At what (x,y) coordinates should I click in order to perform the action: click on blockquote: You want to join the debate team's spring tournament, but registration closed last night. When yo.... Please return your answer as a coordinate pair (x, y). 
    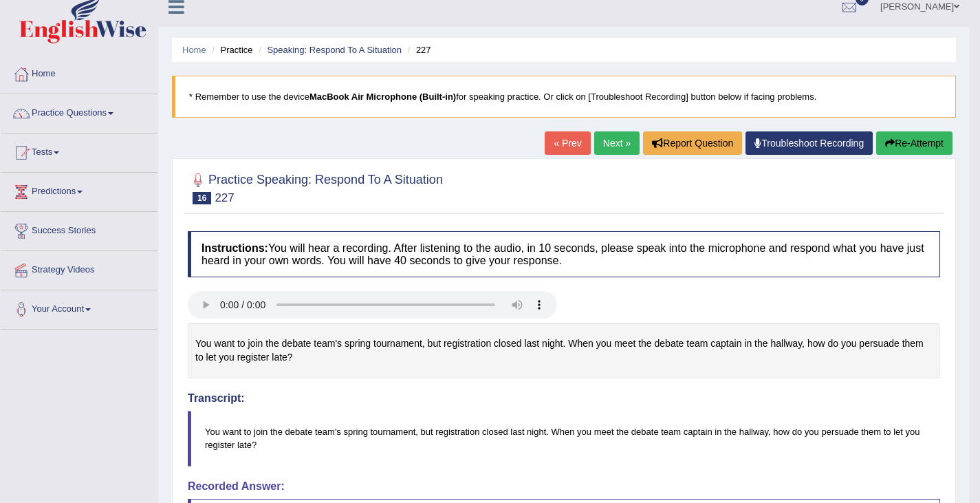
    Looking at the image, I should click on (565, 438).